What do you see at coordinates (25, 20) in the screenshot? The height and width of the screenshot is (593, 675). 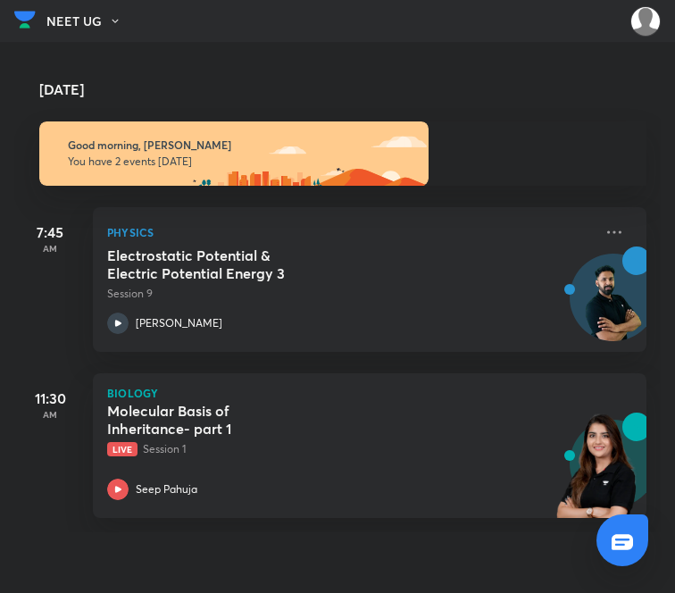 I see `img: Company Logo` at bounding box center [25, 20].